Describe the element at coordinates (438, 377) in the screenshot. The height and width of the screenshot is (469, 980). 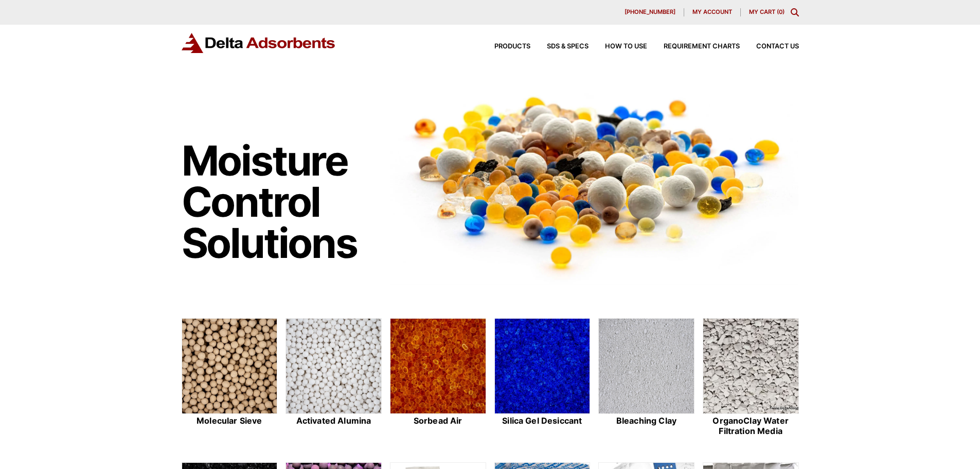
I see `a: Sorbead Air` at that location.